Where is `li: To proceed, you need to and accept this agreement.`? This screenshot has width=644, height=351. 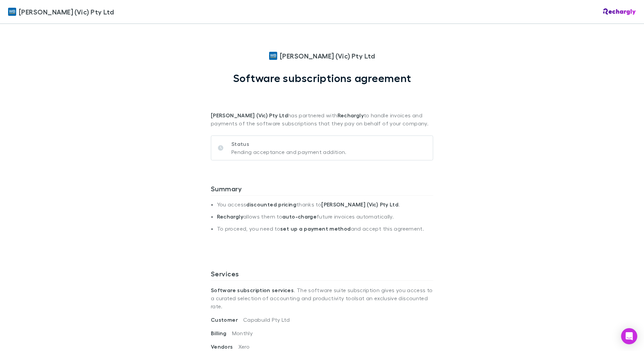
li: To proceed, you need to and accept this agreement. is located at coordinates (325, 231).